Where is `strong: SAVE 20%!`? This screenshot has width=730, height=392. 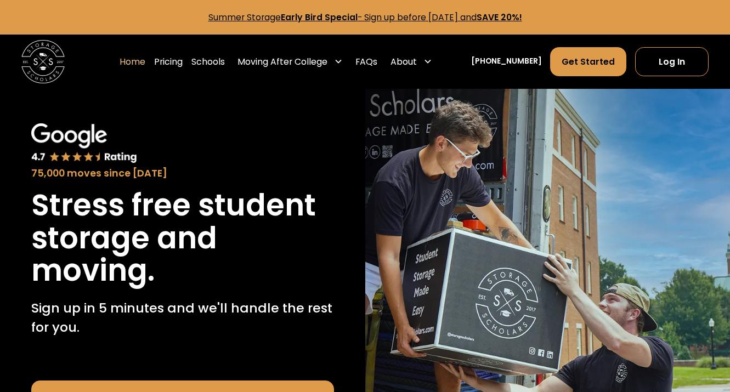 strong: SAVE 20%! is located at coordinates (499, 17).